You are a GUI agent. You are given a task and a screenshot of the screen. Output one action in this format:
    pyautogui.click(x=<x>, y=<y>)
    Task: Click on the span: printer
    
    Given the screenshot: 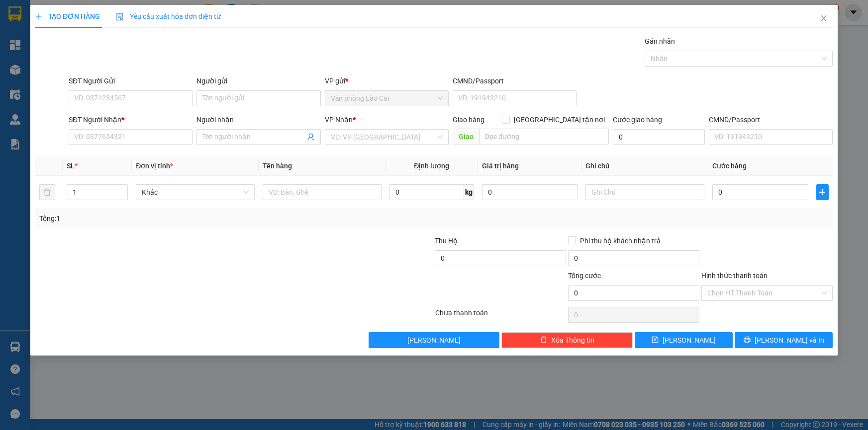 What is the action you would take?
    pyautogui.click(x=747, y=340)
    